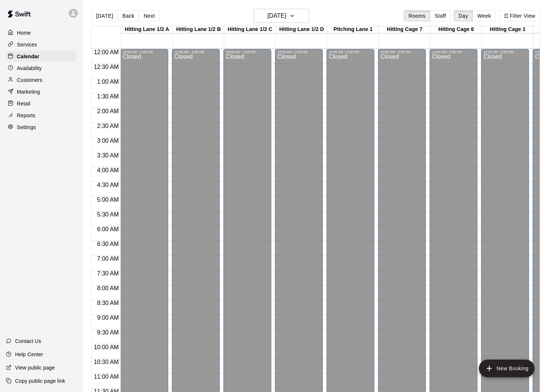  Describe the element at coordinates (26, 116) in the screenshot. I see `p: Reports` at that location.